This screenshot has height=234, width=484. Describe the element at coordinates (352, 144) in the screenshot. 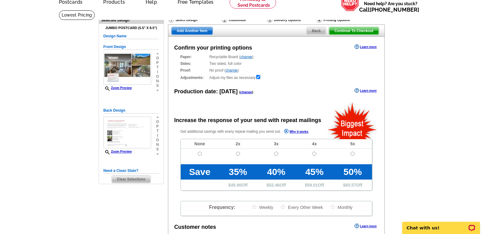

I see `td: 5x` at that location.